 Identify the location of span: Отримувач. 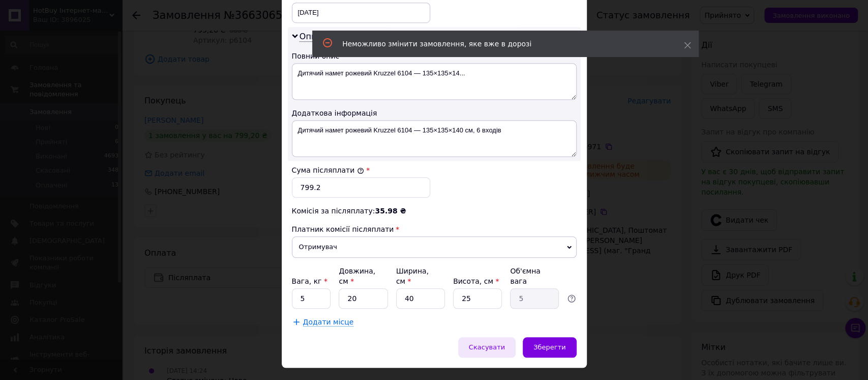
(434, 247).